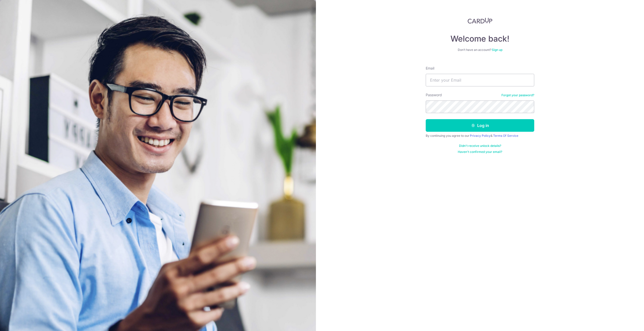 Image resolution: width=644 pixels, height=331 pixels. What do you see at coordinates (480, 146) in the screenshot?
I see `a: Didn't receive unlock details?` at bounding box center [480, 146].